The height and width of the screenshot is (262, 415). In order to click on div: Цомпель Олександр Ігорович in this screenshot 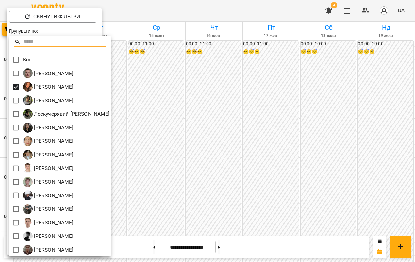, I will do `click(48, 223)`.